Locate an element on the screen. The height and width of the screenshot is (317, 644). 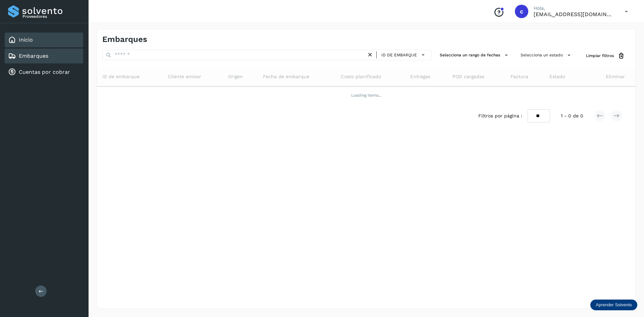
span: Fecha de embarque is located at coordinates (286, 76).